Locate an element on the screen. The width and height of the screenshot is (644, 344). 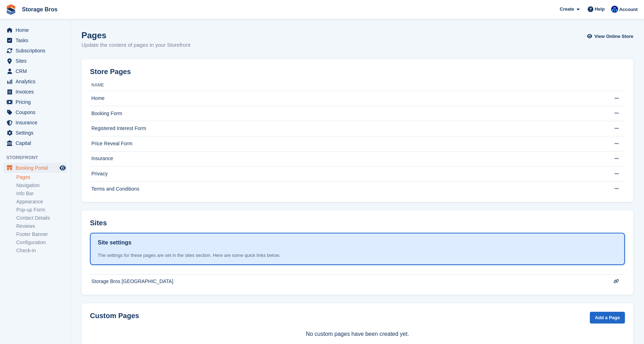
th: Name is located at coordinates (344, 86).